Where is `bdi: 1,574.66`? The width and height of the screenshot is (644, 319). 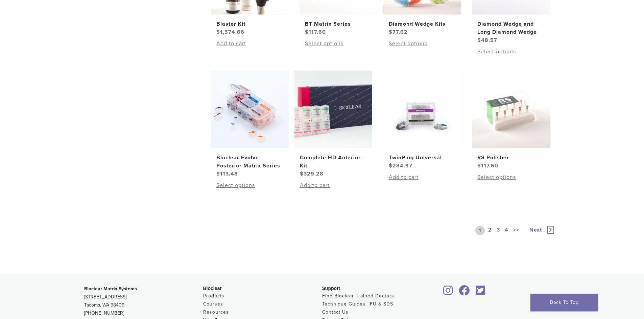
bdi: 1,574.66 is located at coordinates (230, 32).